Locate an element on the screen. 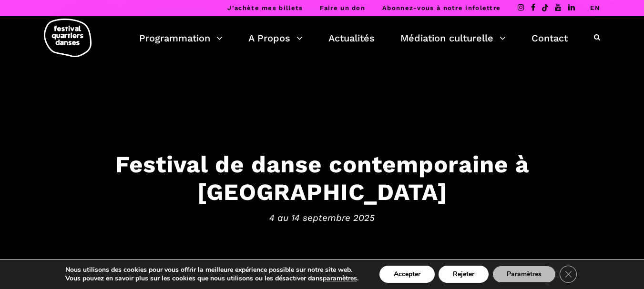 The height and width of the screenshot is (289, 644). a: A Propos is located at coordinates (276, 38).